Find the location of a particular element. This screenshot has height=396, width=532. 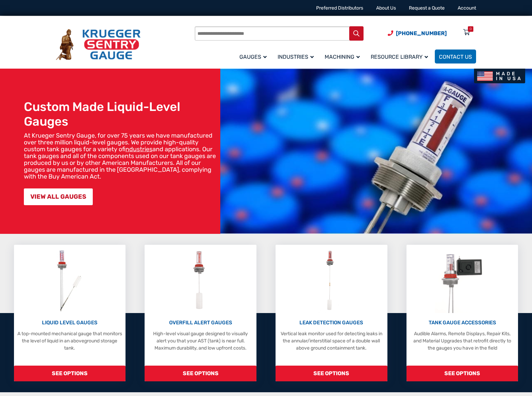

p: Vertical leak monitor used for detecting leaks in the annular/interstitial space of a double wall... is located at coordinates (331, 341).